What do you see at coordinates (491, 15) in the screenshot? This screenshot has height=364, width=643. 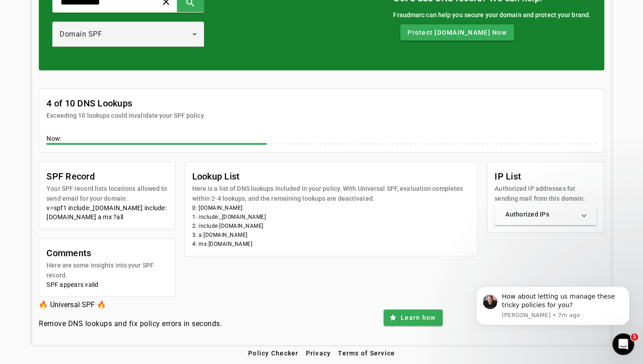 I see `div: Fraudmarc can help you secure your domain and protect your brand.` at bounding box center [491, 15].